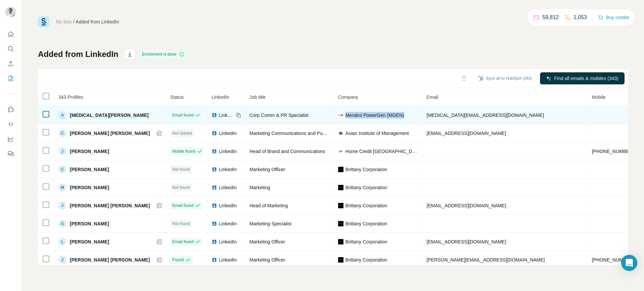  Describe the element at coordinates (182, 133) in the screenshot. I see `span: Not started` at that location.